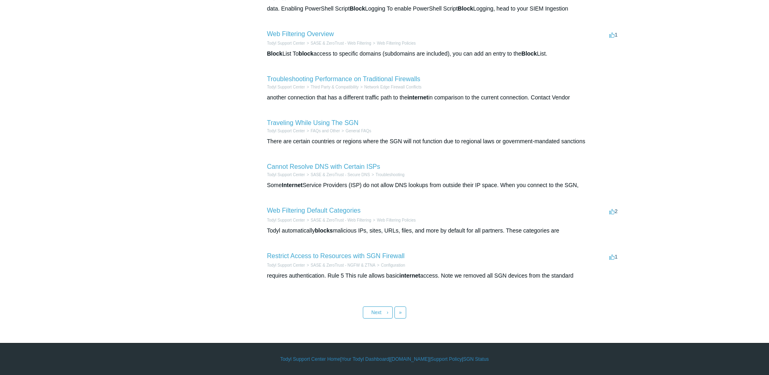  I want to click on div: List To access to specific domains (subdomains are included), you can add an entry to the List., so click(443, 54).